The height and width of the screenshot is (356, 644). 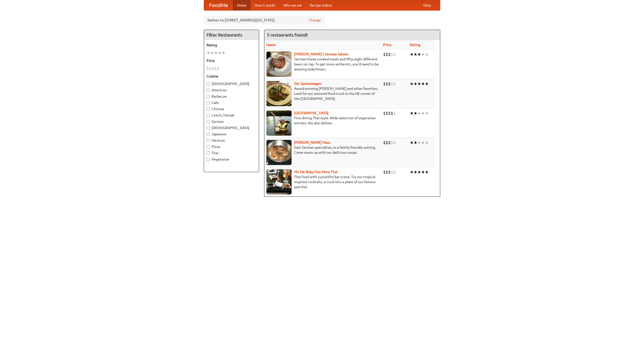 What do you see at coordinates (208, 109) in the screenshot?
I see `input: Chinese` at bounding box center [208, 109].